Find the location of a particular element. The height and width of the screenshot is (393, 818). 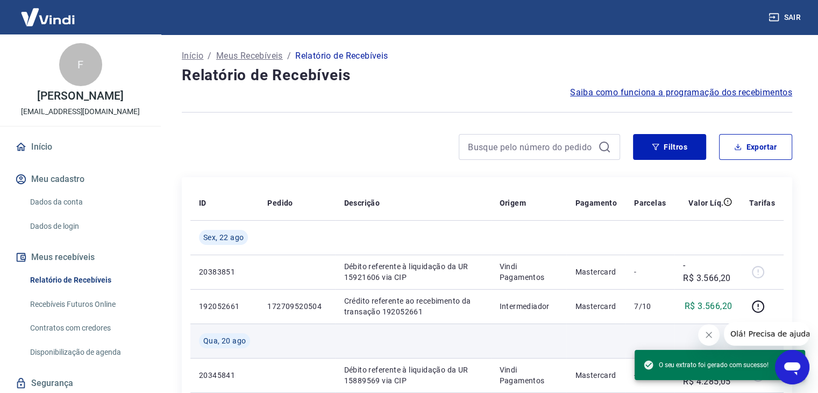

p: Débito referente à liquidação da UR 15921606 via CIP is located at coordinates (412, 272).